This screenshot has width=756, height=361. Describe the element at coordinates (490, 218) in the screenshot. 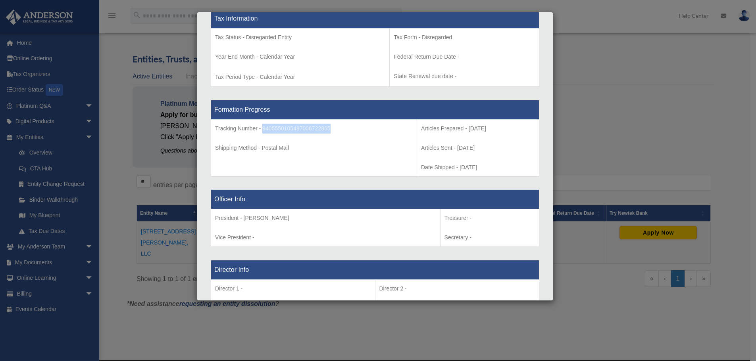

I see `p: Treasurer -` at that location.